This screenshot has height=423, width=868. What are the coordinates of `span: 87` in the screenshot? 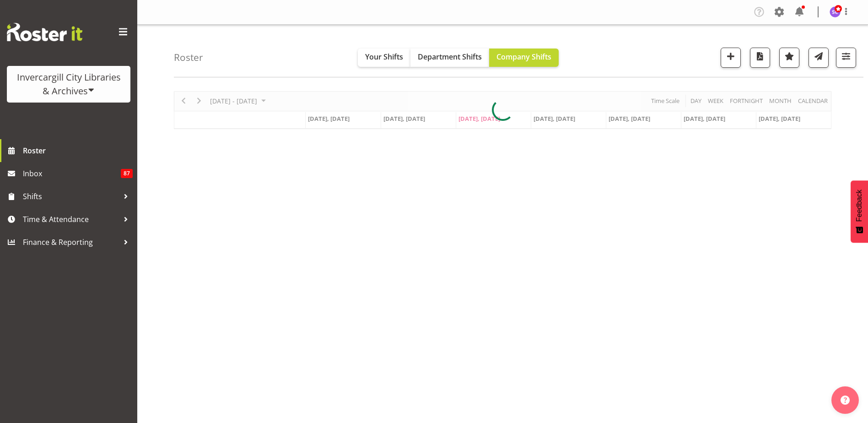 It's located at (127, 173).